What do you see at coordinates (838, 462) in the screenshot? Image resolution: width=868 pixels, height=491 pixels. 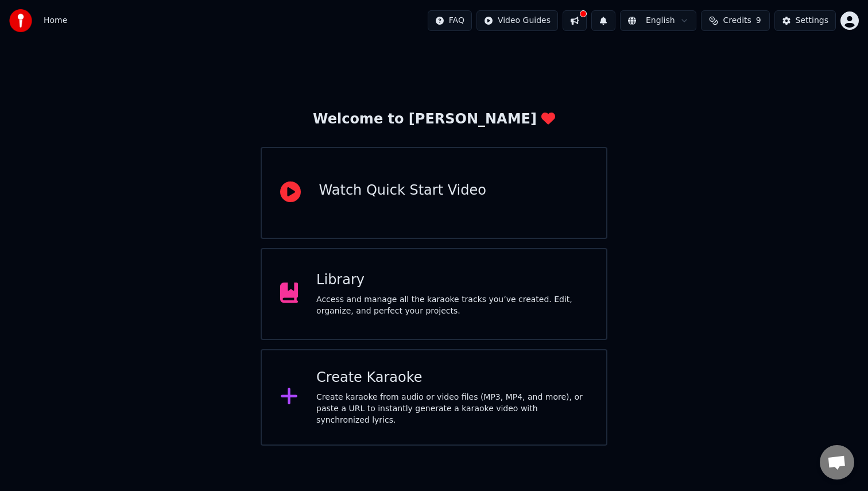 I see `a: Open chat` at bounding box center [838, 462].